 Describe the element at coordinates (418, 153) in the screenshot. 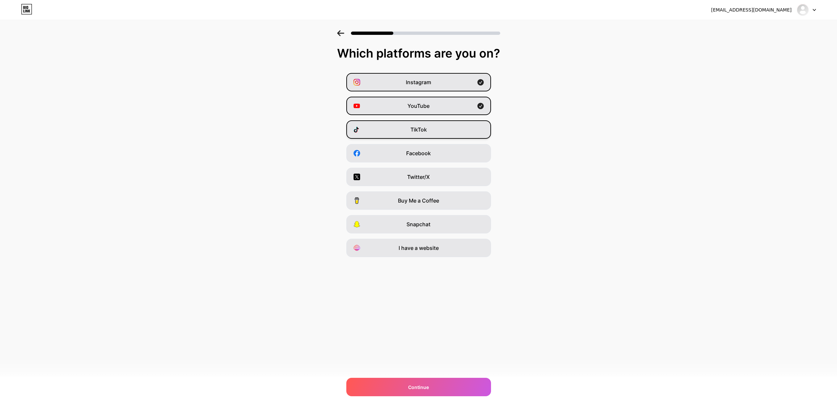

I see `span: Facebook` at that location.